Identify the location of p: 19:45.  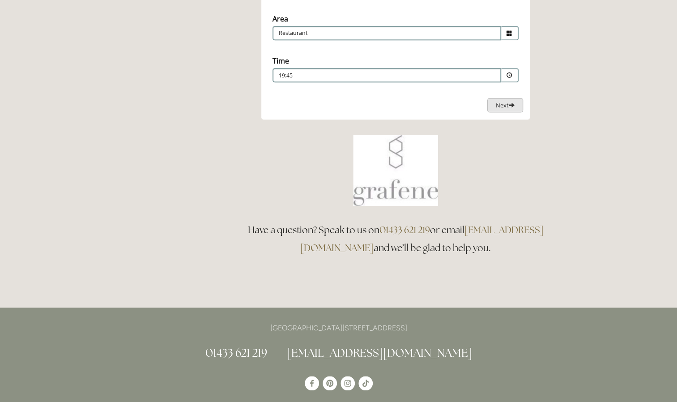
(360, 76).